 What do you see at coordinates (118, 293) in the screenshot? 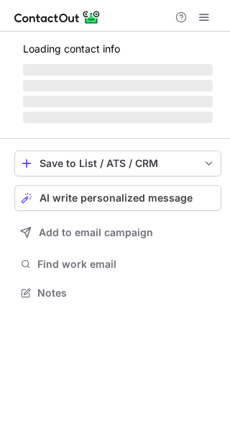
I see `button: Notes` at bounding box center [118, 293].